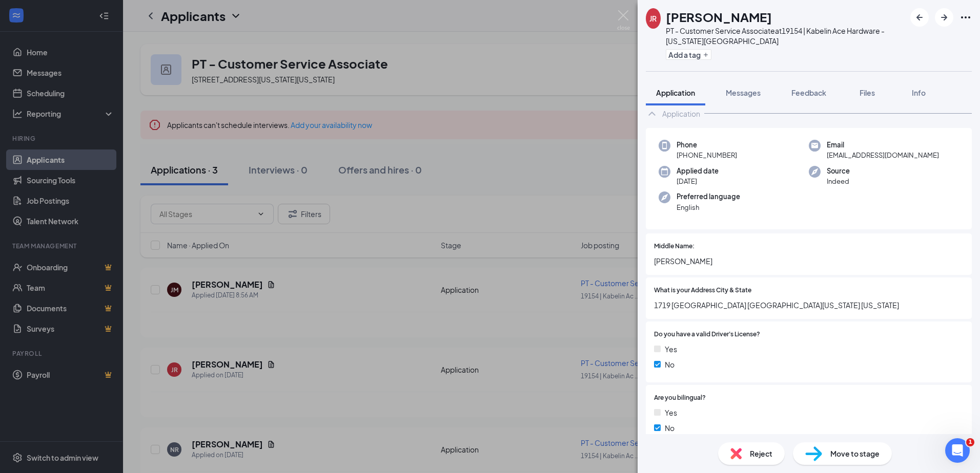 The image size is (980, 473). Describe the element at coordinates (681, 114) in the screenshot. I see `div: Application` at that location.